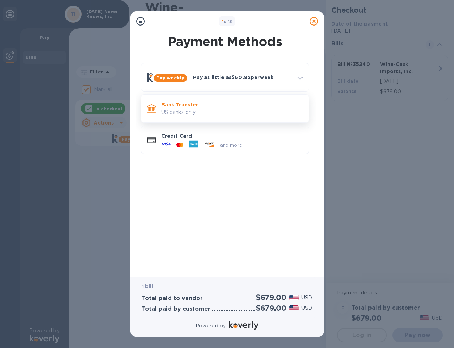 The width and height of the screenshot is (454, 348). Describe the element at coordinates (170, 78) in the screenshot. I see `b: Pay weekly` at that location.